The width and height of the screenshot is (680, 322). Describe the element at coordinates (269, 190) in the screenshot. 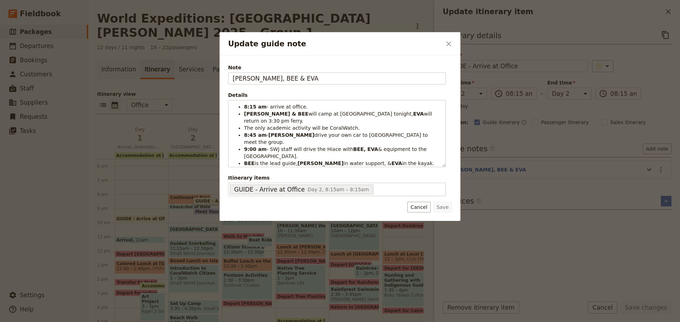

I see `span: GUIDE - Arrive at Office` at that location.